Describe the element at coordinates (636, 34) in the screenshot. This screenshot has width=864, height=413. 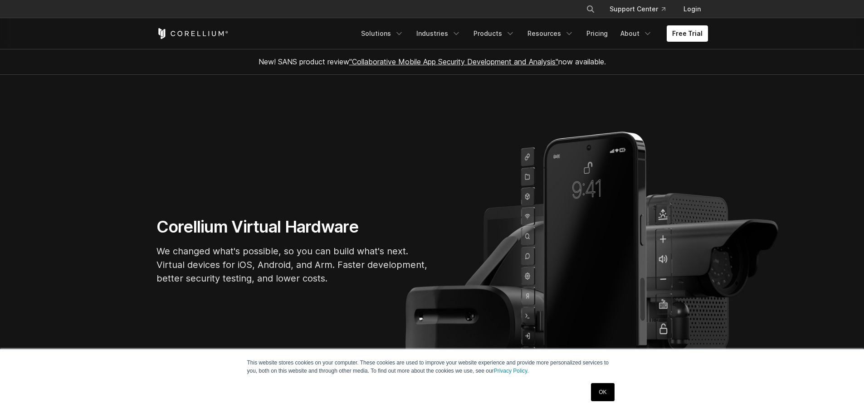
I see `a: About` at that location.